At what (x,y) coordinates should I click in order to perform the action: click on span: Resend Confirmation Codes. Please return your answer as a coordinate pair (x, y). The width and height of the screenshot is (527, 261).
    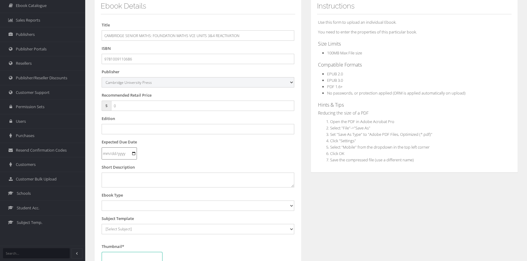
    Looking at the image, I should click on (41, 150).